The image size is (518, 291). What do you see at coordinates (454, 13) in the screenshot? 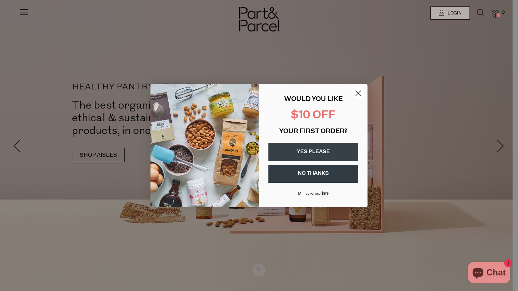
I see `span: Login` at bounding box center [454, 13].